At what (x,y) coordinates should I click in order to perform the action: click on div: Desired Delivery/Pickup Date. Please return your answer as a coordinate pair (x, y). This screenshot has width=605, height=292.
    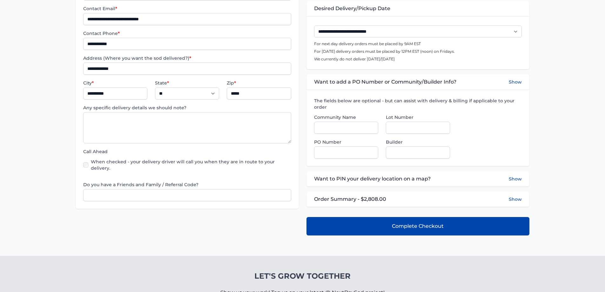
    Looking at the image, I should click on (418, 9).